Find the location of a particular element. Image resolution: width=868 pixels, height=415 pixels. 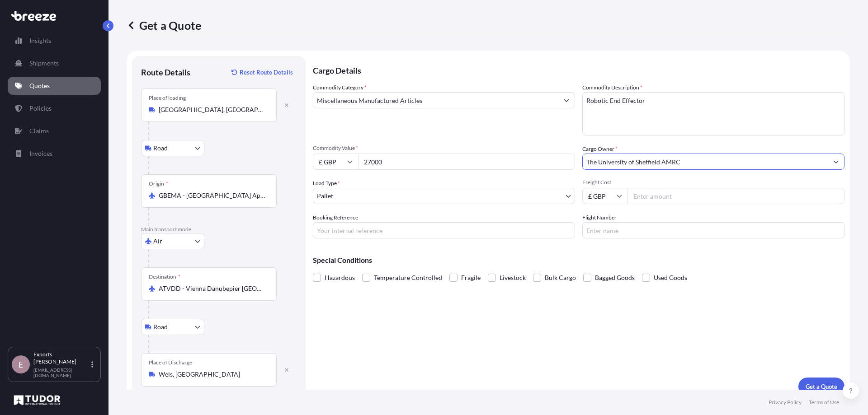

input: Place of loading is located at coordinates (212, 109).